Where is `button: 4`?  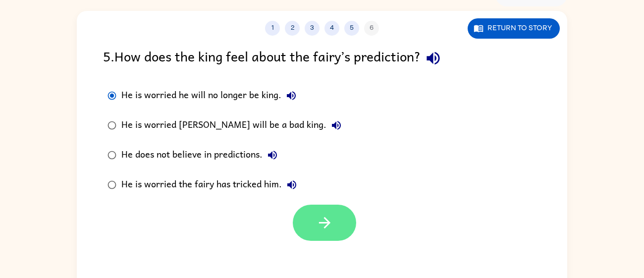
button: 4 is located at coordinates (332, 28).